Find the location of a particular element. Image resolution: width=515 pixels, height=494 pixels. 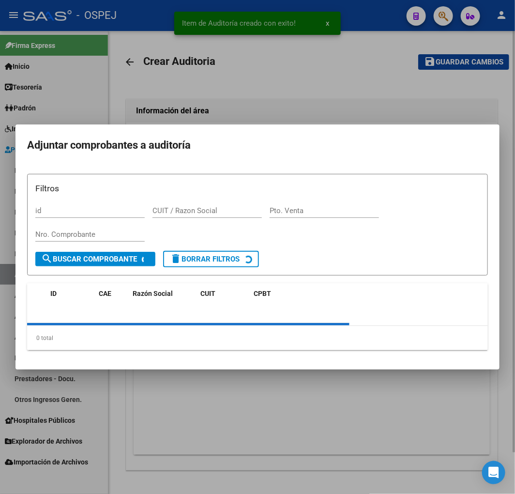

span: CAE is located at coordinates (105, 293).